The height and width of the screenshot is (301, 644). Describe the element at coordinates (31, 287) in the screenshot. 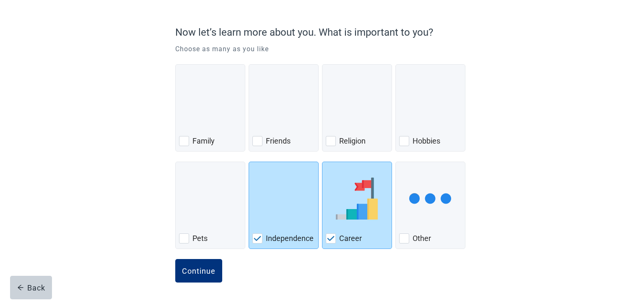

I see `div: Back` at that location.